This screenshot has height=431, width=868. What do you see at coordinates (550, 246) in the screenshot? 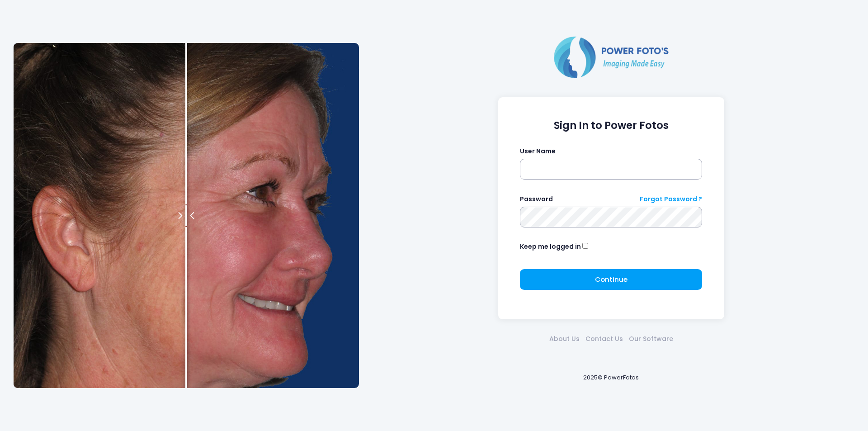
I see `label: Keep me logged in` at bounding box center [550, 246].